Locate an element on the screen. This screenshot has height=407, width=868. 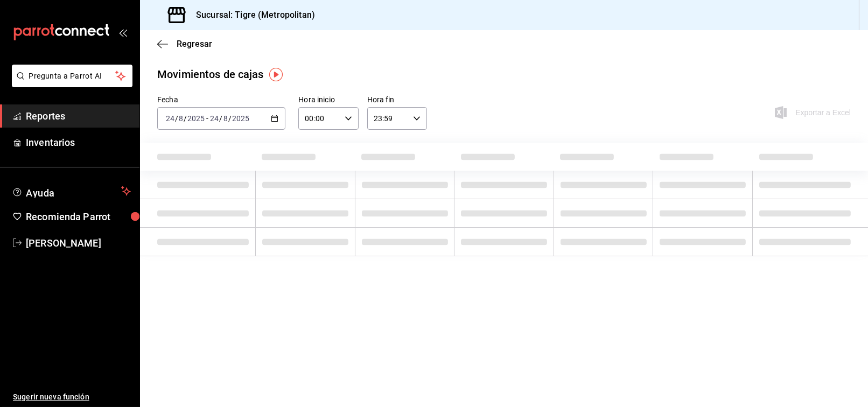
span: Recomienda Parrot is located at coordinates (78, 217).